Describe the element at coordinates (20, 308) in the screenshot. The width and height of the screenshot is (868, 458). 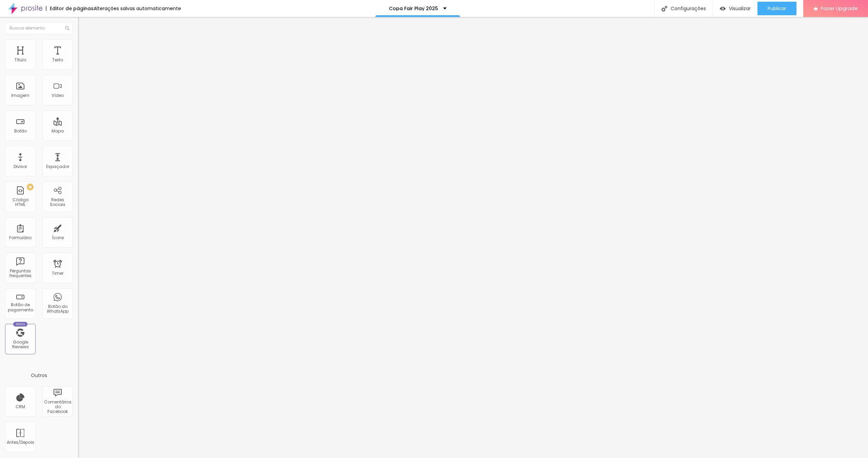
I see `div: Botão de pagamento` at that location.